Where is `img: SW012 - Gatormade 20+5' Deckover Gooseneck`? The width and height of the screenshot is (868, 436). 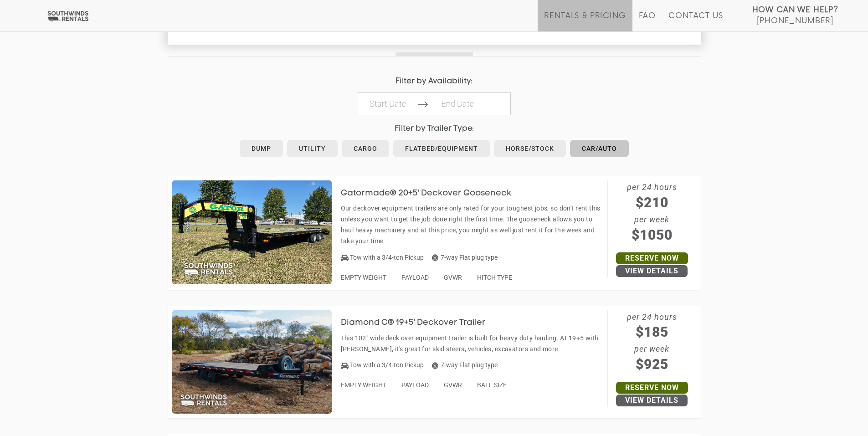
img: SW012 - Gatormade 20+5' Deckover Gooseneck is located at coordinates (252, 233).